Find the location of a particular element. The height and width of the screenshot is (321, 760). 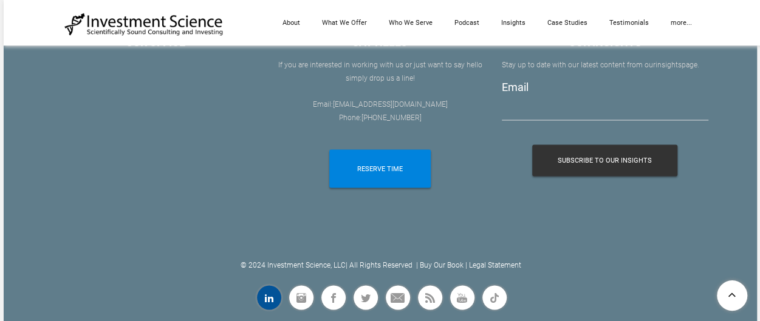

a: © 2024 Investment Science, LLC is located at coordinates (293, 265).